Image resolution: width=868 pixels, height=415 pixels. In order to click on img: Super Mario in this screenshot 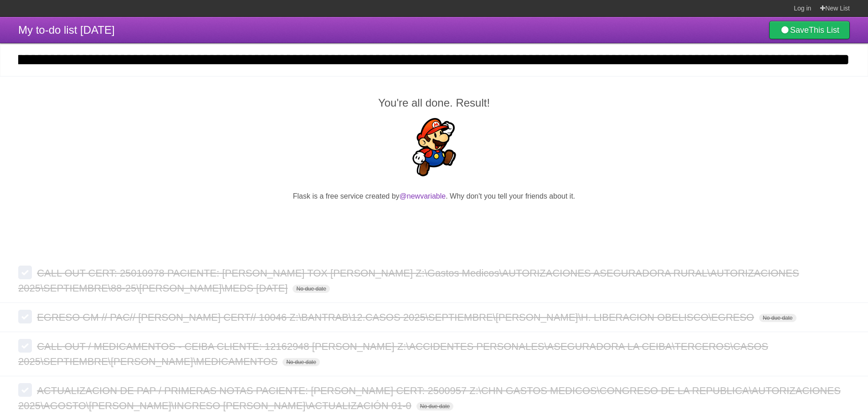, I will do `click(434, 147)`.